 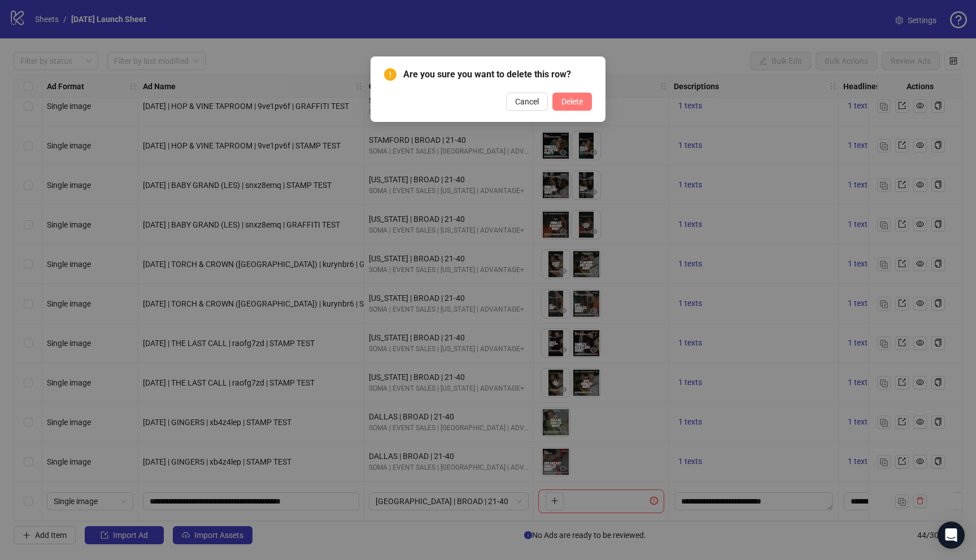 What do you see at coordinates (951, 535) in the screenshot?
I see `div: Open Intercom Messenger` at bounding box center [951, 535].